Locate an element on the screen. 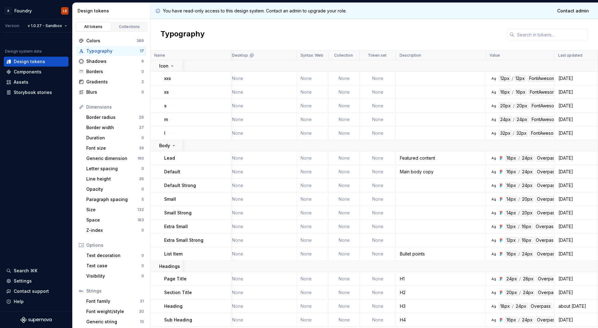  div: Storybook stories is located at coordinates (33, 92).